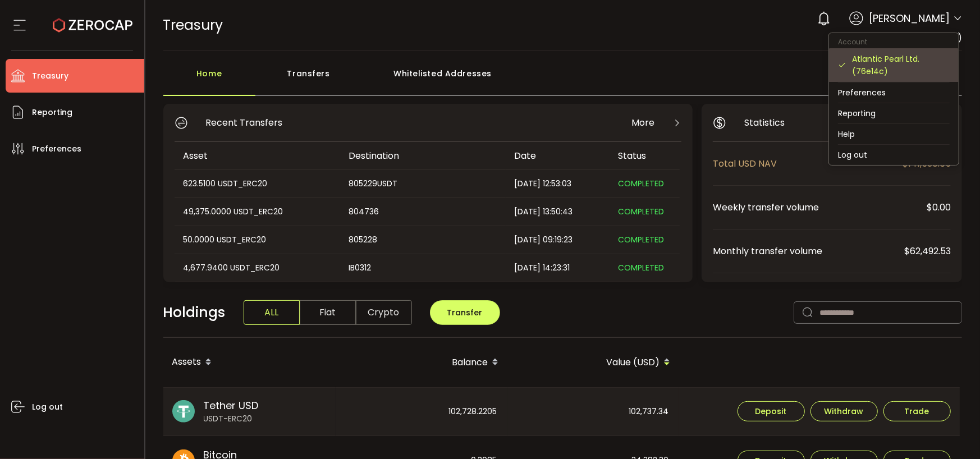 The image size is (980, 459). What do you see at coordinates (232, 419) in the screenshot?
I see `span: USDT-ERC20` at bounding box center [232, 419].